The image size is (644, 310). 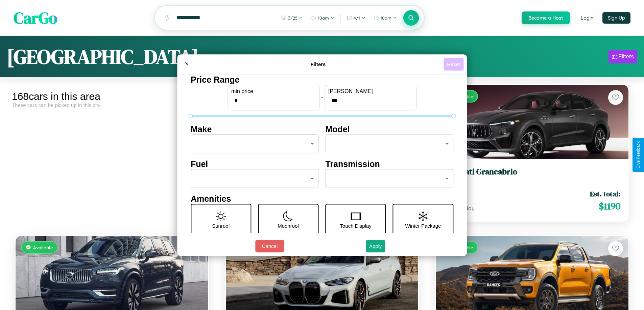 What do you see at coordinates (626, 56) in the screenshot?
I see `div: Filters` at bounding box center [626, 56].